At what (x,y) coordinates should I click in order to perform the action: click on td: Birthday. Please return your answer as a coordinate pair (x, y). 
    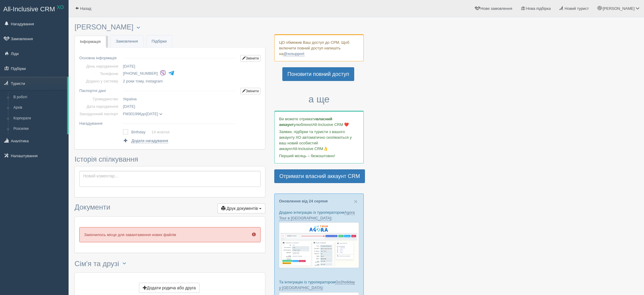
    Looking at the image, I should click on (141, 132).